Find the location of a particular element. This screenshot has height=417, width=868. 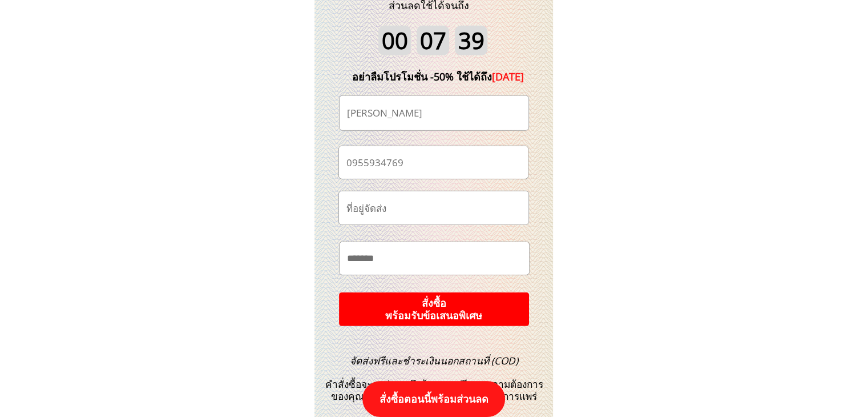

div: อย่าลืมโปรโมชั่น -50% ใช้ได้ถึง is located at coordinates (438, 77).